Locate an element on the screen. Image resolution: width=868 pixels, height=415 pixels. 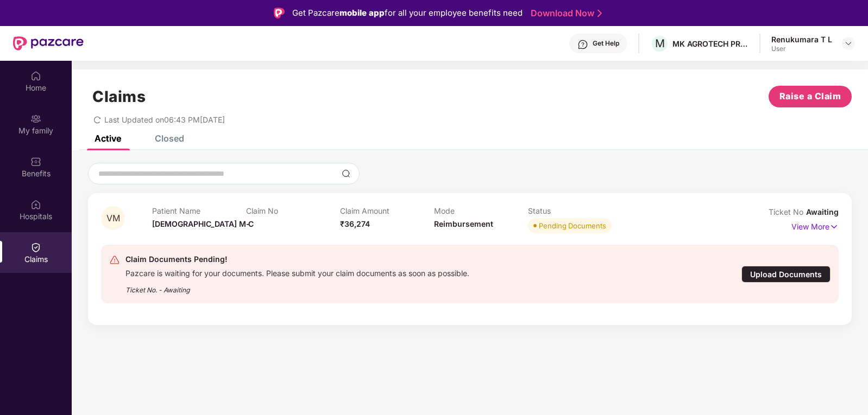
a: Download Now is located at coordinates (564, 13).